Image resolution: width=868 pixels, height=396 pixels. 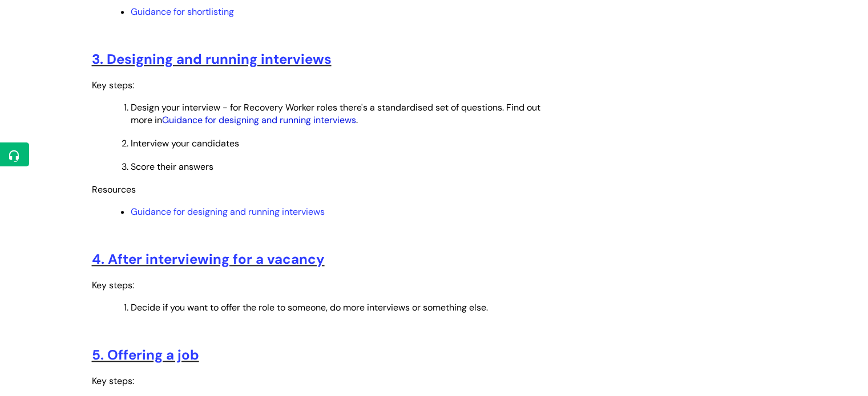 I want to click on span: Score their answers, so click(x=171, y=167).